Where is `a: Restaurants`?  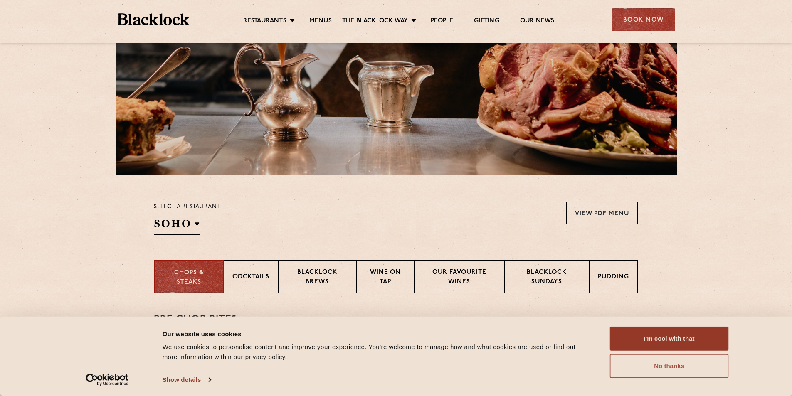
a: Restaurants is located at coordinates (265, 22).